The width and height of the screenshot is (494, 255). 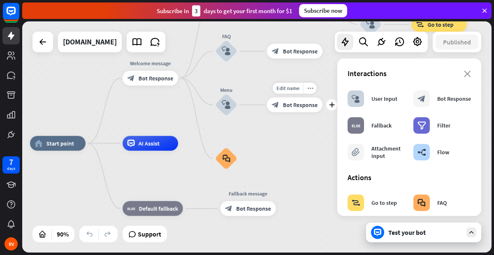 What do you see at coordinates (149, 143) in the screenshot?
I see `span: AI Assist` at bounding box center [149, 143].